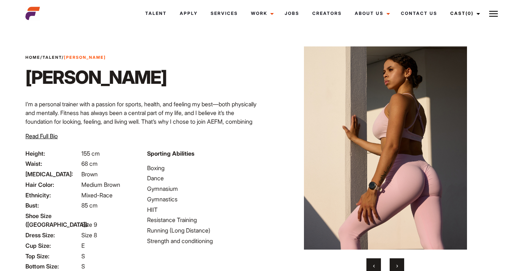 This screenshot has height=271, width=528. What do you see at coordinates (171, 154) in the screenshot?
I see `strong: Sporting Abilities` at bounding box center [171, 154].